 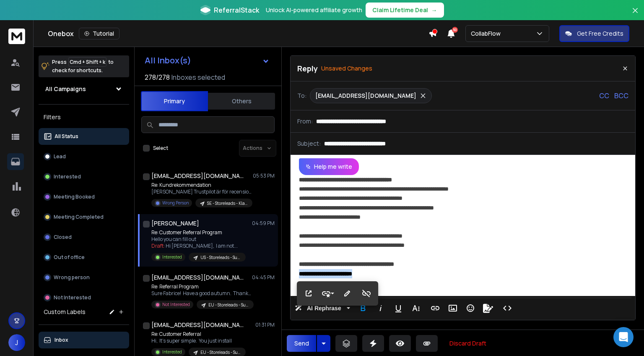 What do you see at coordinates (84, 136) in the screenshot?
I see `button: All Status` at bounding box center [84, 136].